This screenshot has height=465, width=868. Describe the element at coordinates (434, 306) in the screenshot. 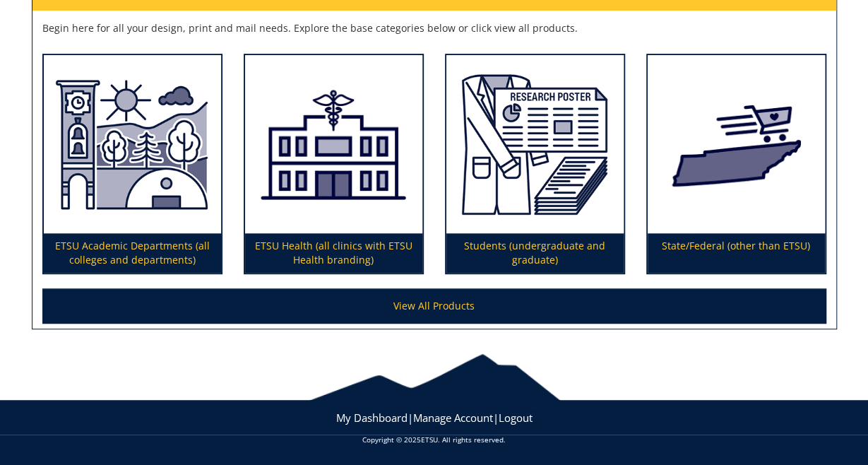

I see `a: View All Products` at that location.